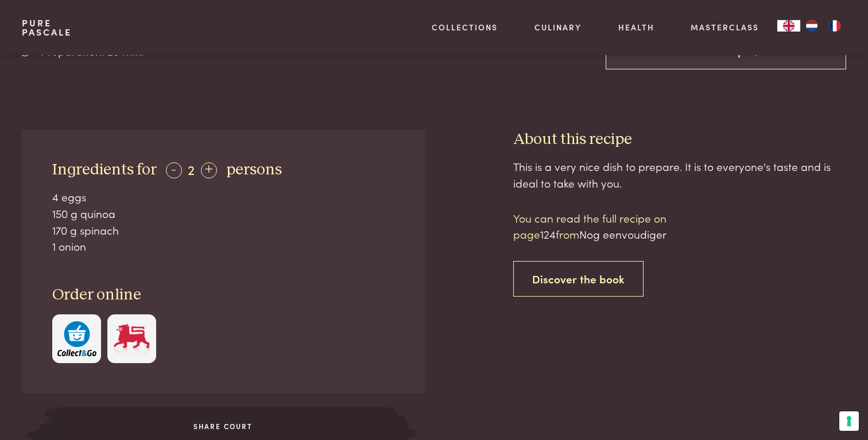 The width and height of the screenshot is (868, 440). Describe the element at coordinates (254, 170) in the screenshot. I see `span: persons` at that location.